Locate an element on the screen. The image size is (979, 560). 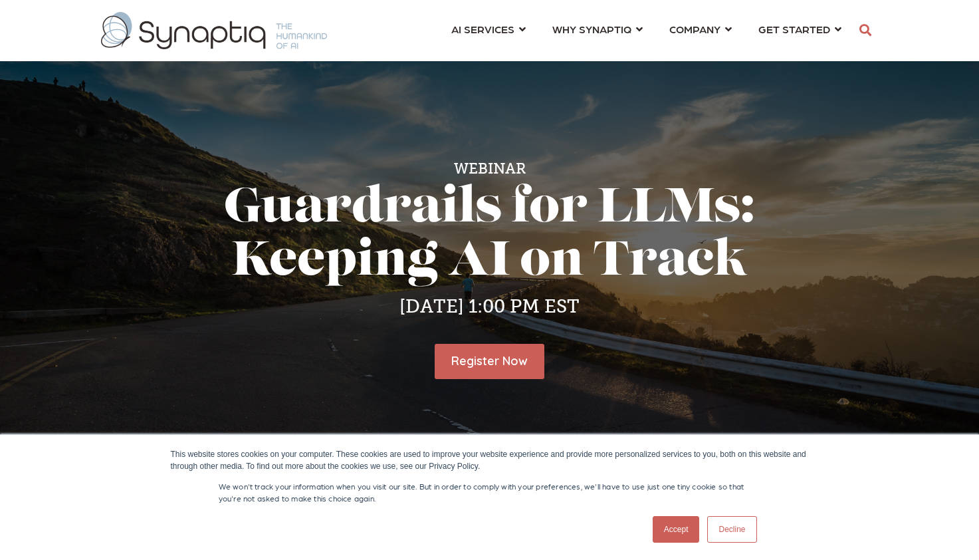
a: AI SERVICES is located at coordinates (489, 28).